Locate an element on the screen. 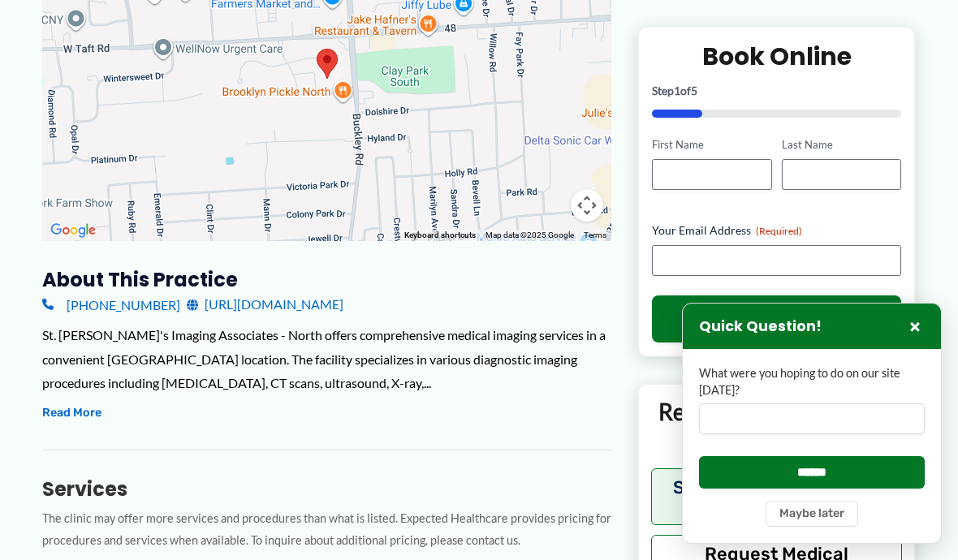 The image size is (958, 560). button: Send orders and clinical documents is located at coordinates (776, 496).